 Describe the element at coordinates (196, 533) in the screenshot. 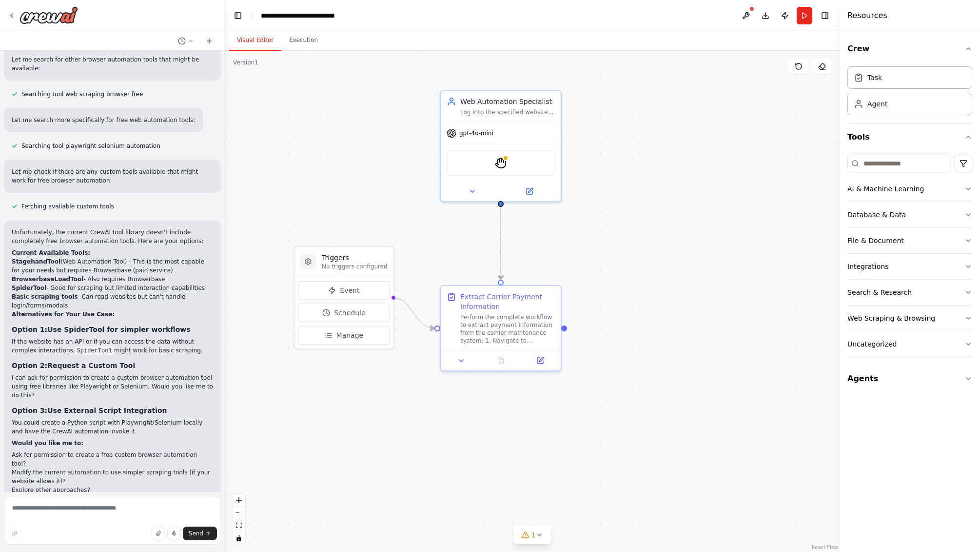

I see `span: Send` at that location.